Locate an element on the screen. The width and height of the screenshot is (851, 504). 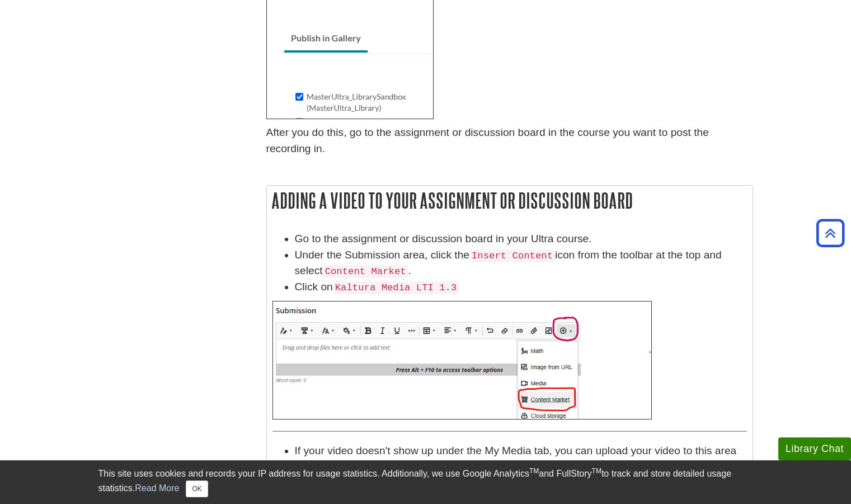
div: This site uses cookies and records your IP address for usage statistics. Additionally, we use Goo... is located at coordinates (426, 483).